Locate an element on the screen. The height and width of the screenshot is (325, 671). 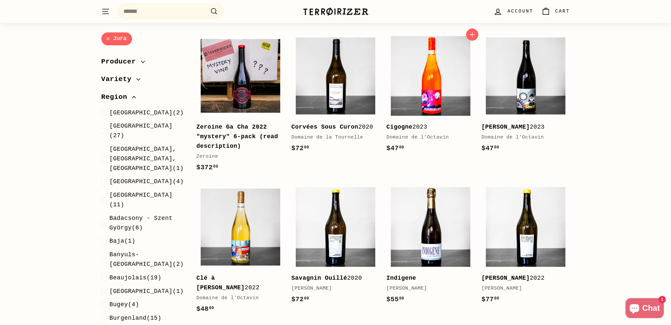
a: Account is located at coordinates (513, 11).